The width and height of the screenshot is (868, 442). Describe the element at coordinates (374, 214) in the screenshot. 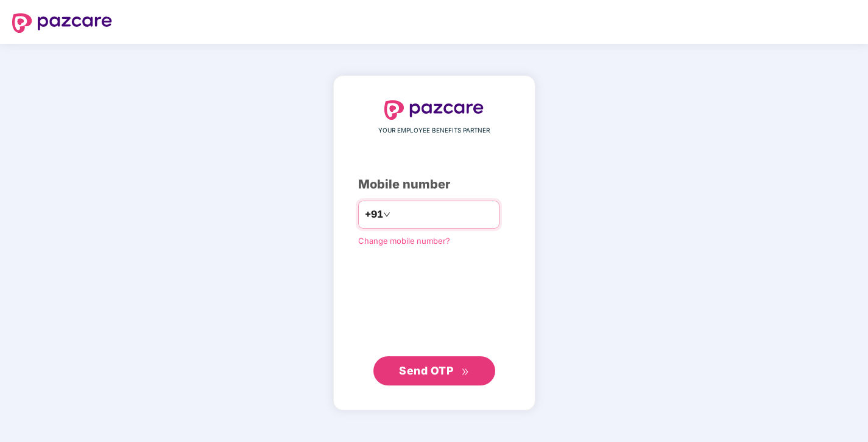

I see `span: +91` at that location.